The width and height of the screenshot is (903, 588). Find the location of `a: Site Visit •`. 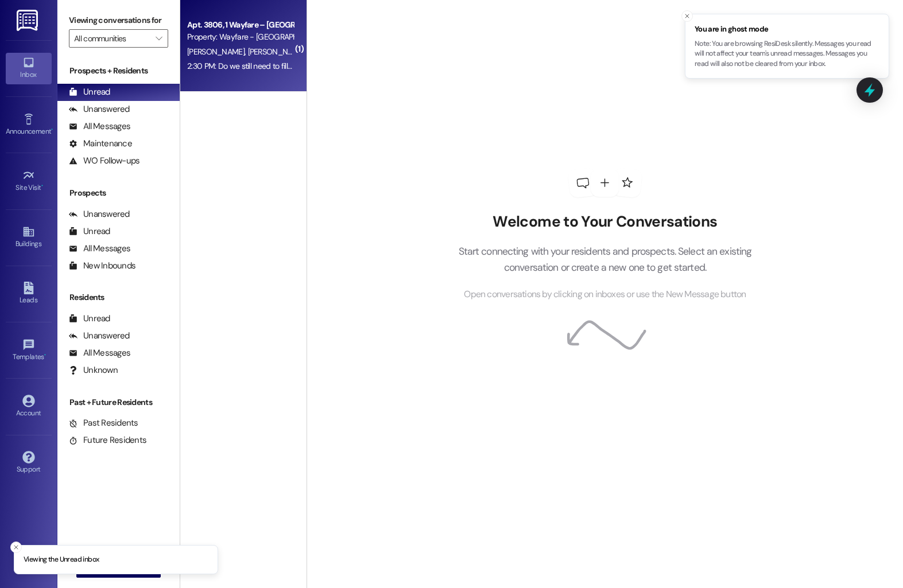

a: Site Visit • is located at coordinates (29, 182).